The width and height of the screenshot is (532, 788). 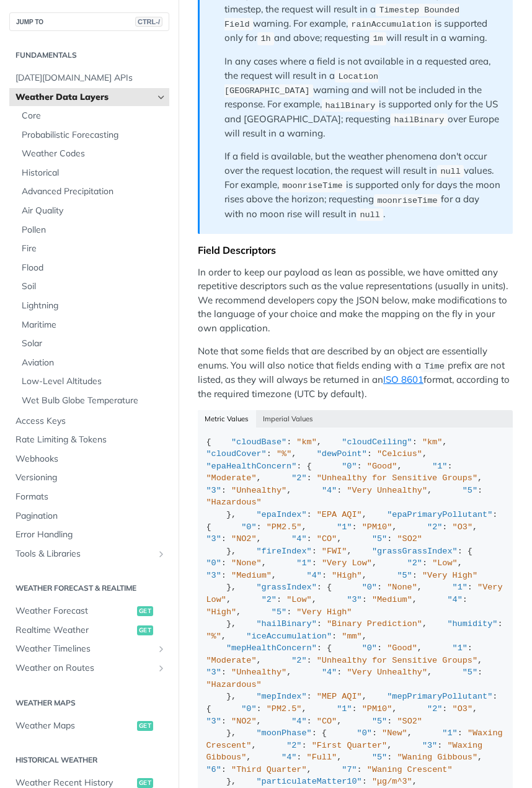 I want to click on span: "mepPrimaryPollutant", so click(x=439, y=696).